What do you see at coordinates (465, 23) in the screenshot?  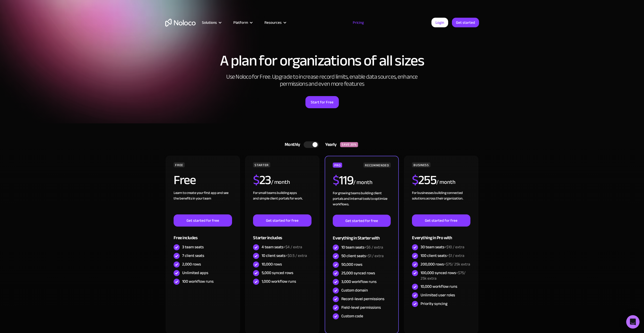 I see `a: Get started` at bounding box center [465, 23].